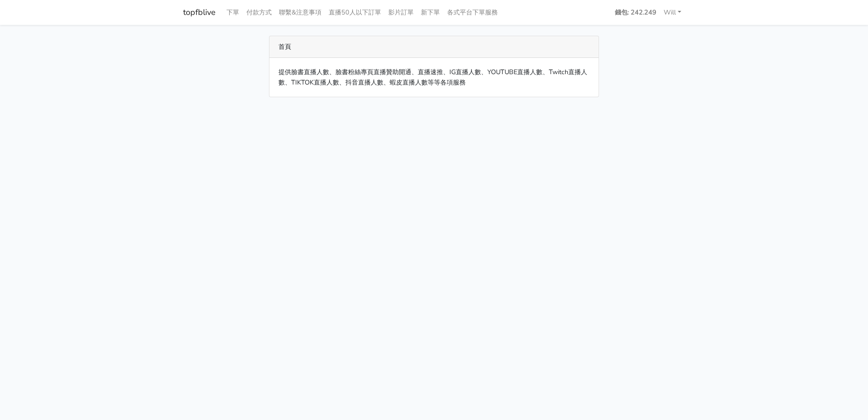  I want to click on a: 直播50人以下訂單, so click(355, 12).